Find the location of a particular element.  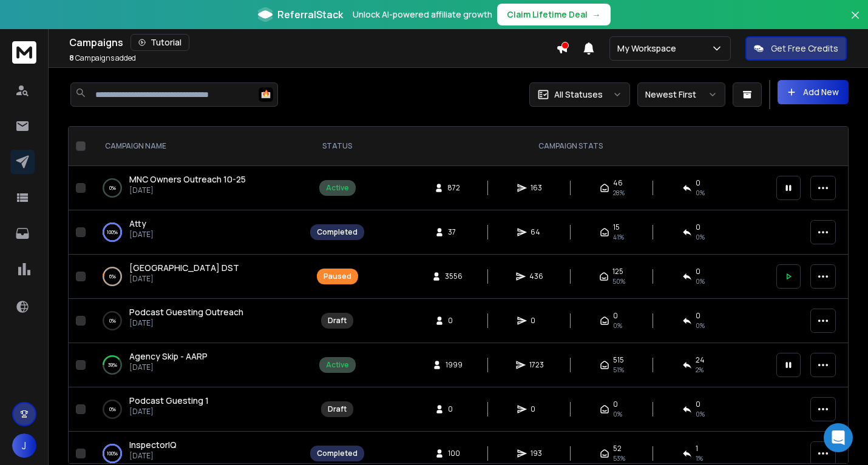

div: Completed is located at coordinates (336, 453).